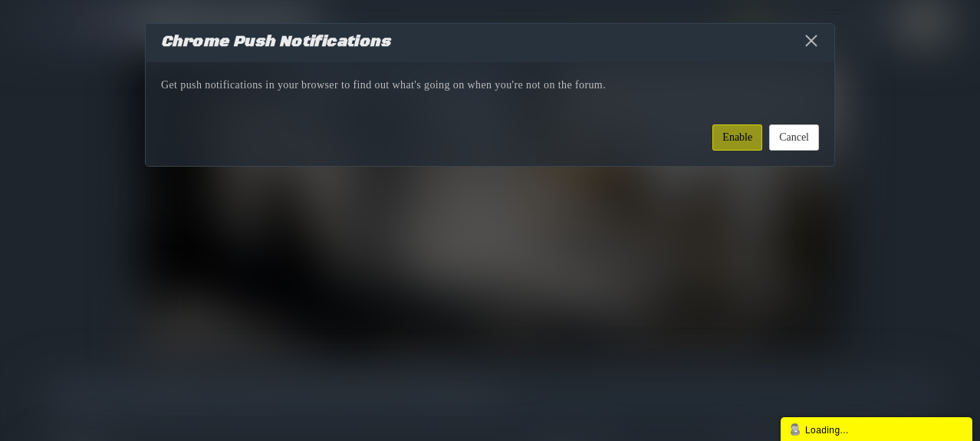  I want to click on button: Enable, so click(737, 138).